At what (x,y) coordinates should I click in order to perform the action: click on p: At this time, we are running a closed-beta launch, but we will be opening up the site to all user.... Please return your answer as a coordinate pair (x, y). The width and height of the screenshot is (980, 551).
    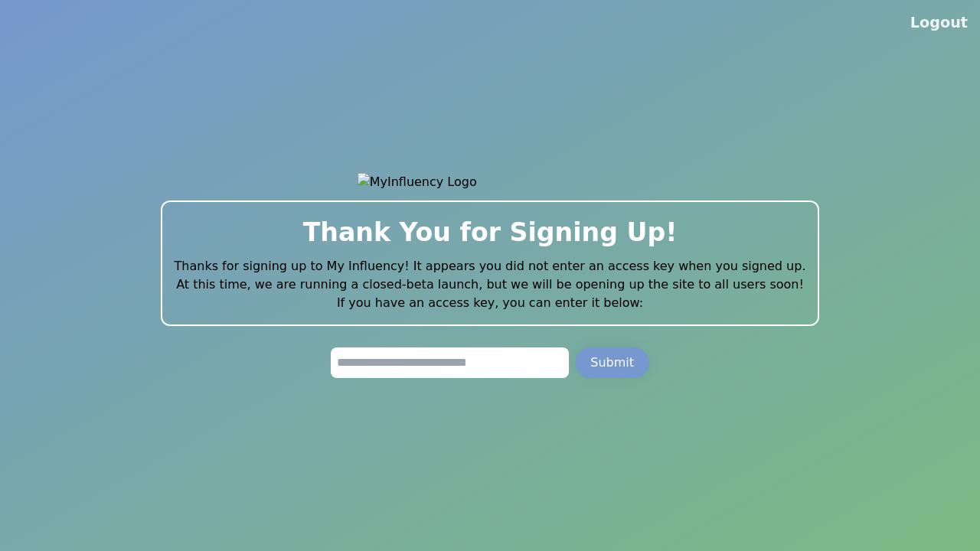
    Looking at the image, I should click on (490, 285).